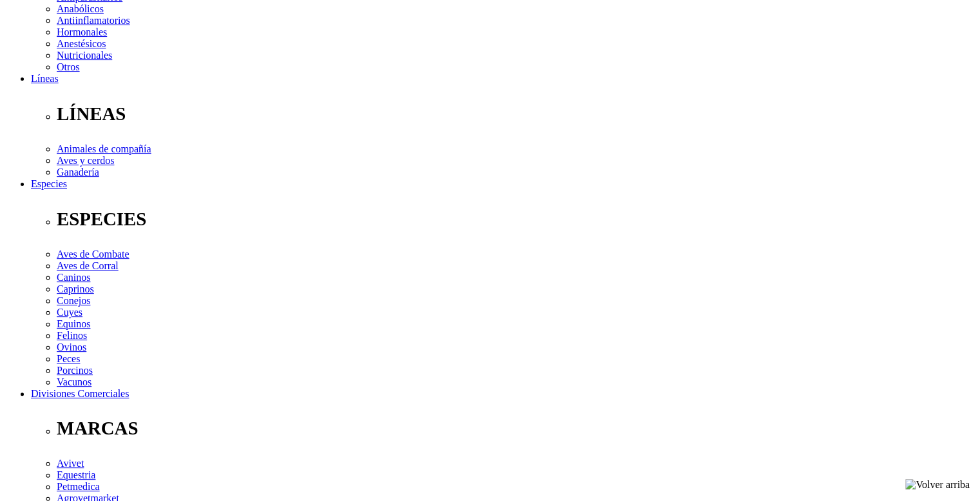 The width and height of the screenshot is (980, 501). What do you see at coordinates (74, 300) in the screenshot?
I see `a: Conejos` at bounding box center [74, 300].